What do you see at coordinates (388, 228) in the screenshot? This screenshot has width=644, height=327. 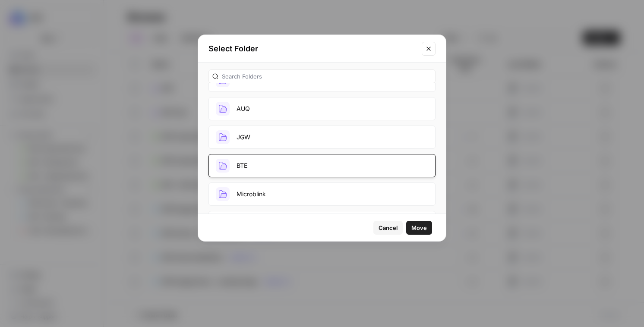 I see `button: Cancel` at bounding box center [388, 228].